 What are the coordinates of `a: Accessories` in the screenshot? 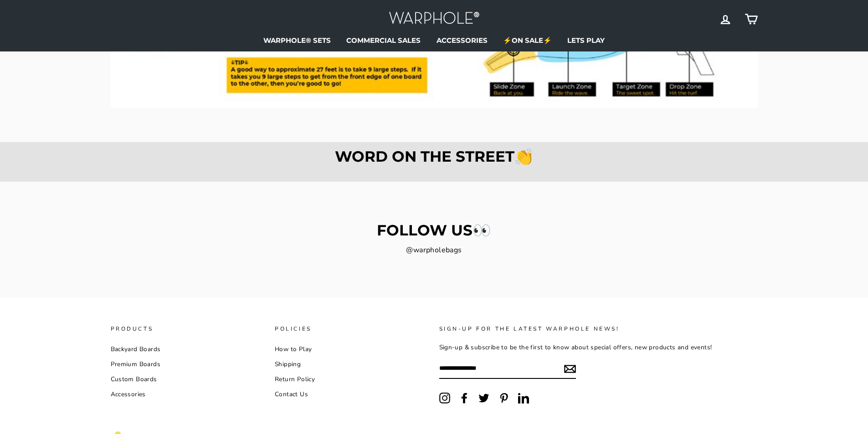 It's located at (128, 394).